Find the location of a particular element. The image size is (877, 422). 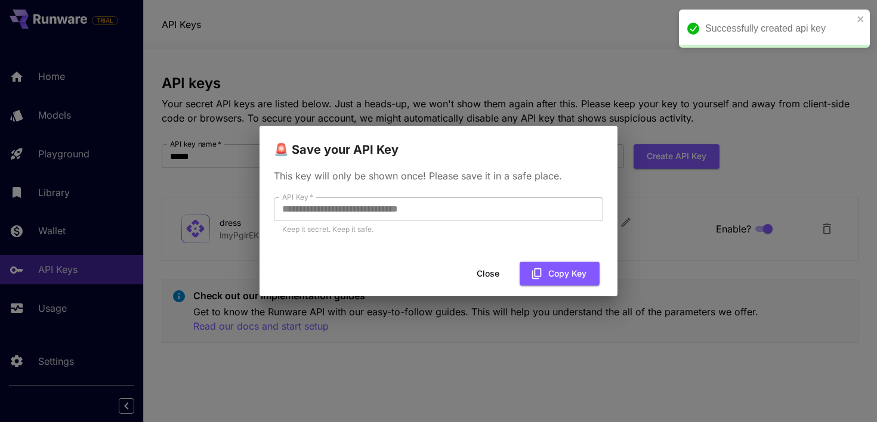

button: Copy Key is located at coordinates (559, 274).